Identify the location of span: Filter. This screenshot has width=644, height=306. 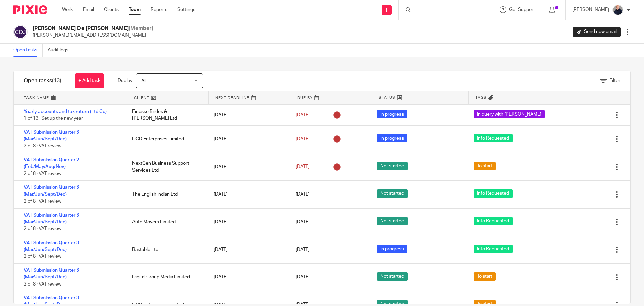
(616, 80).